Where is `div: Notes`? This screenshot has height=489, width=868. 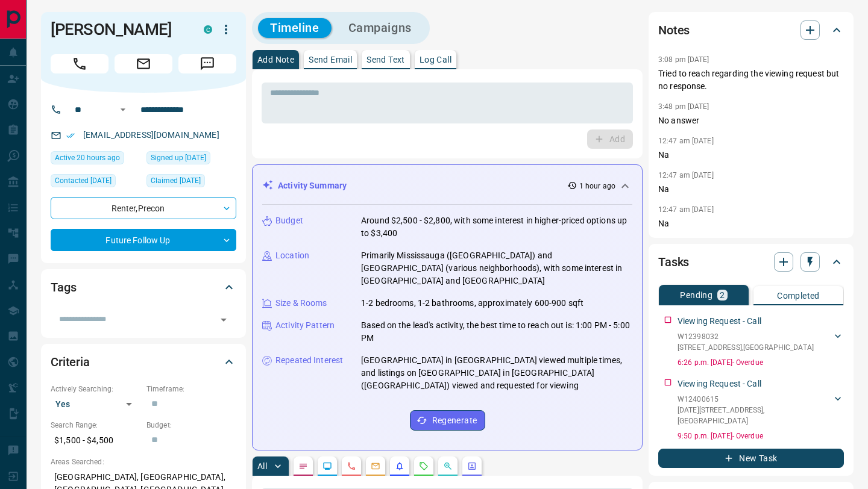 div: Notes is located at coordinates (751, 30).